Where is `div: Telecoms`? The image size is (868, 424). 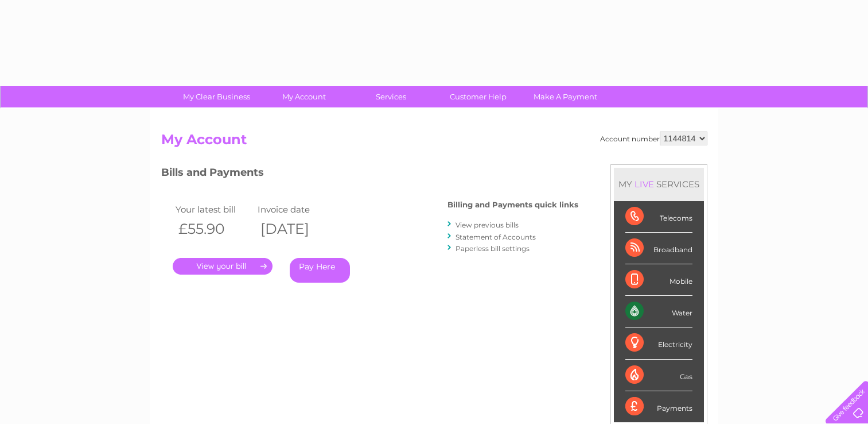
div: Telecoms is located at coordinates (659, 217).